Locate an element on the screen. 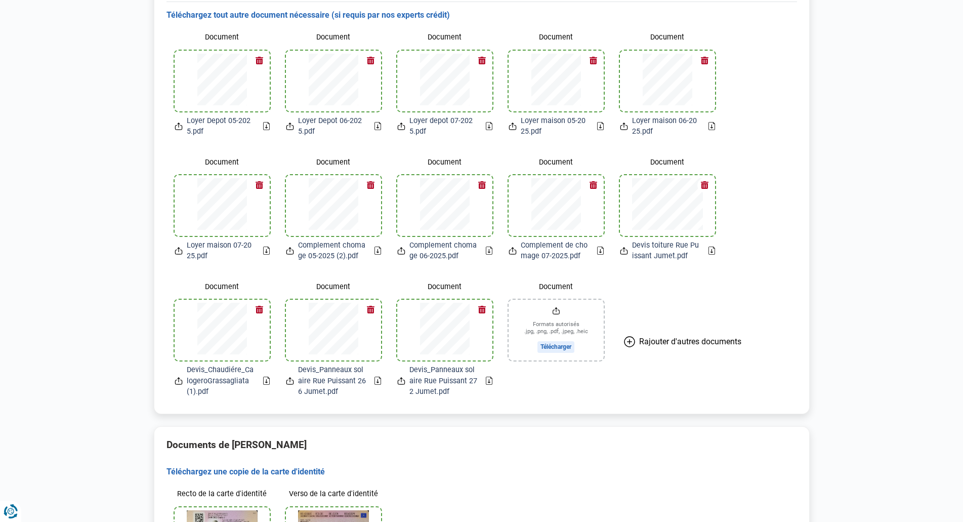 Image resolution: width=963 pixels, height=522 pixels. h3: Téléchargez tout autre document nécessaire (si requis par nos experts crédit) is located at coordinates (482, 15).